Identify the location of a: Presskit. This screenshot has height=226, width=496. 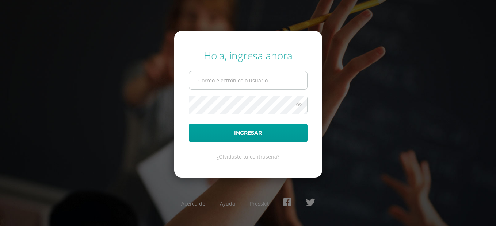
(259, 204).